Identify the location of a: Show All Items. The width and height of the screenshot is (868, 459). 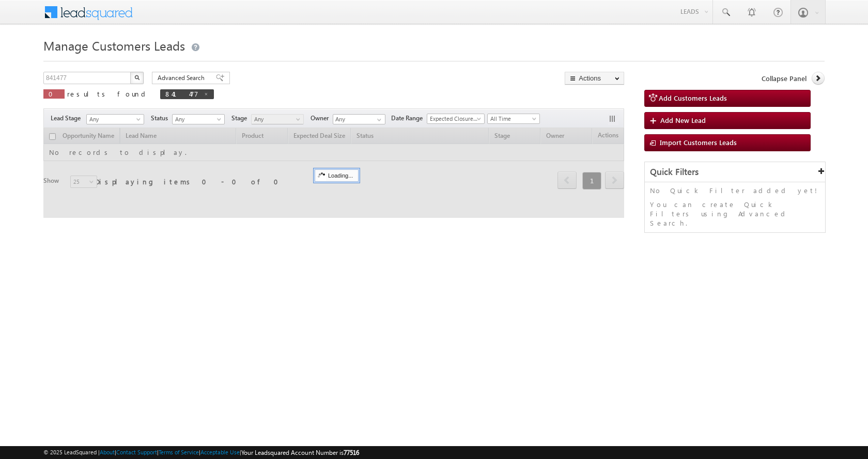
(377, 120).